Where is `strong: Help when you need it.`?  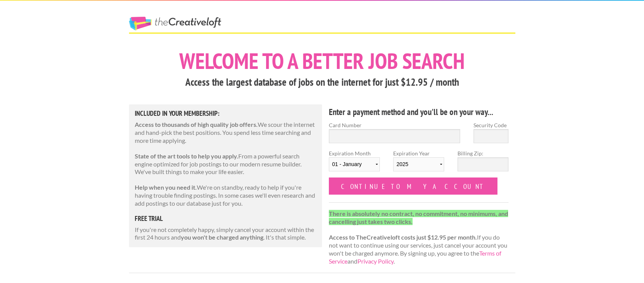 strong: Help when you need it. is located at coordinates (165, 187).